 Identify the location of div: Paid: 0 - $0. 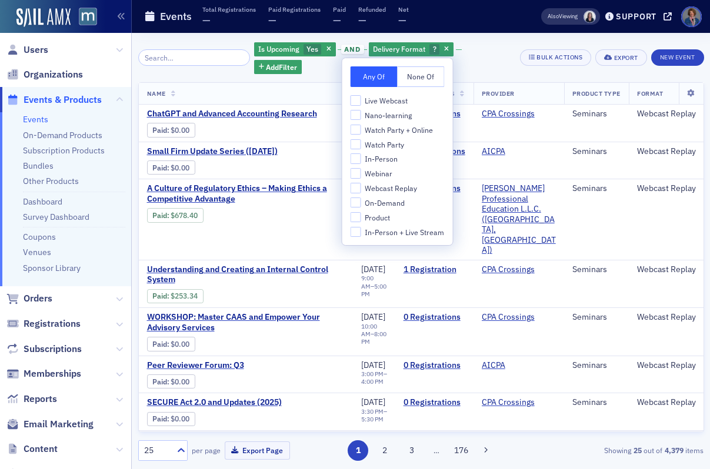
(171, 130).